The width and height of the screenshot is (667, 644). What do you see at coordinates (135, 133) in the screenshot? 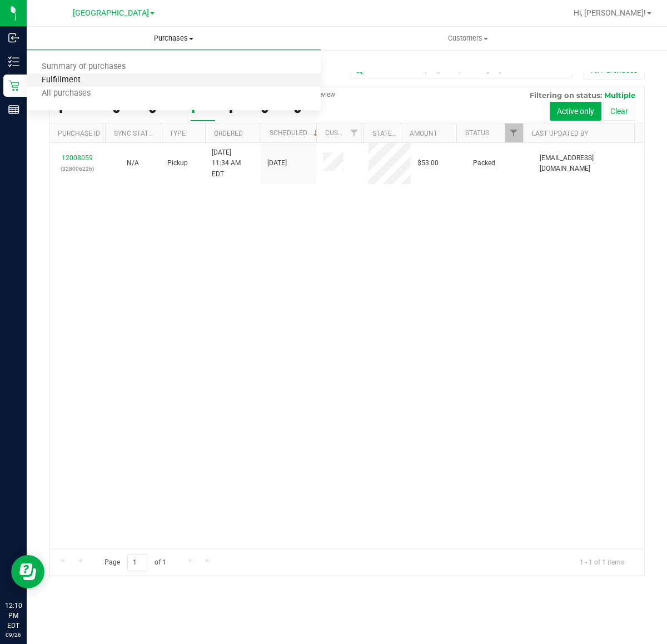
I see `a: Sync Status` at bounding box center [135, 133].